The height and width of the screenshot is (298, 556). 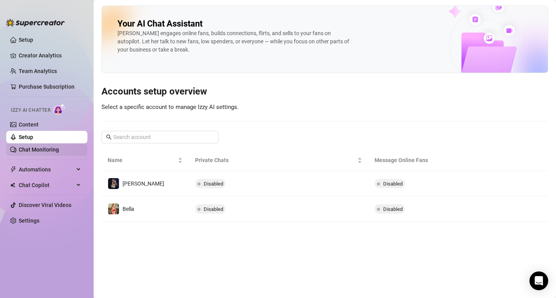 What do you see at coordinates (13, 169) in the screenshot?
I see `span: thunderbolt` at bounding box center [13, 169].